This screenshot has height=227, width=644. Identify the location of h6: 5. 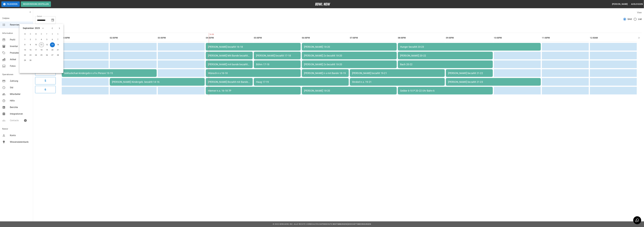
(45, 81).